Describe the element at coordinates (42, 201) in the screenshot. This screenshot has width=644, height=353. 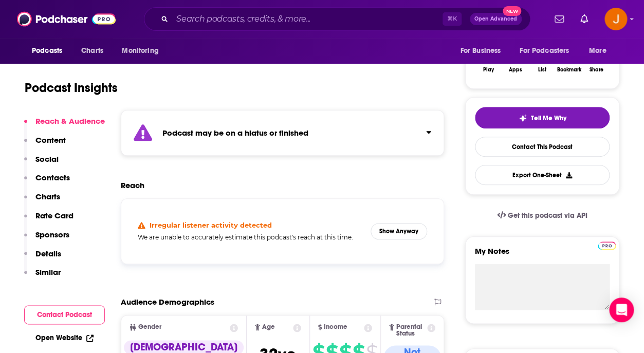
I see `button: Charts` at that location.